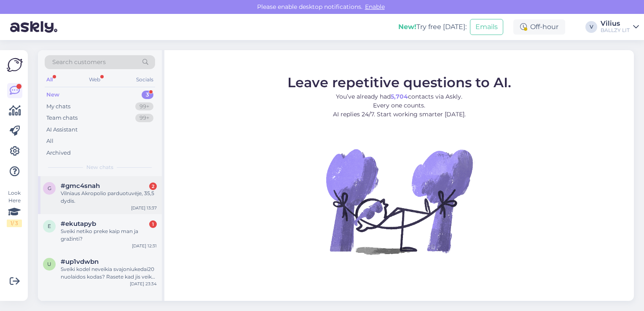 This screenshot has width=644, height=311. Describe the element at coordinates (486, 27) in the screenshot. I see `button: Emails` at that location.